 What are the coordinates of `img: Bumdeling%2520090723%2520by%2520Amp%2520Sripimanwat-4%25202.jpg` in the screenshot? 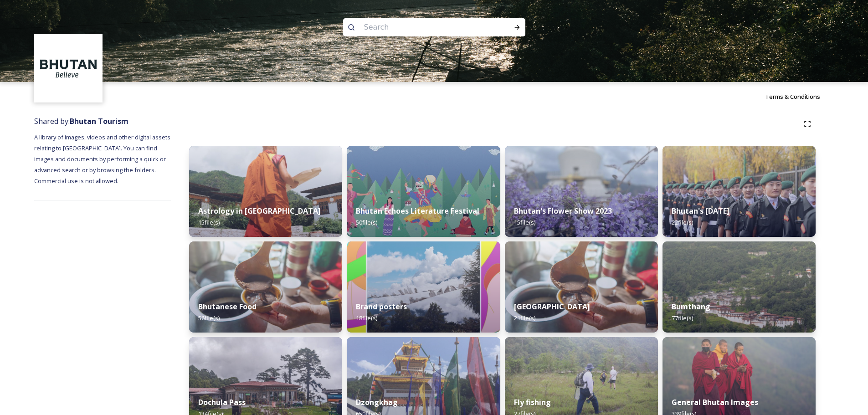 It's located at (581, 287).